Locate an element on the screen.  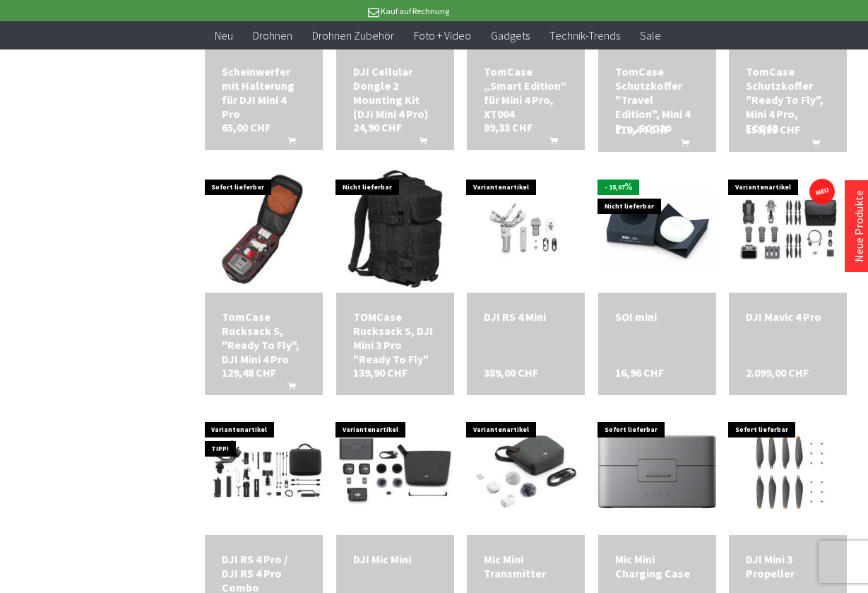
a: SOI mini 16,96 CHF is located at coordinates (657, 317).